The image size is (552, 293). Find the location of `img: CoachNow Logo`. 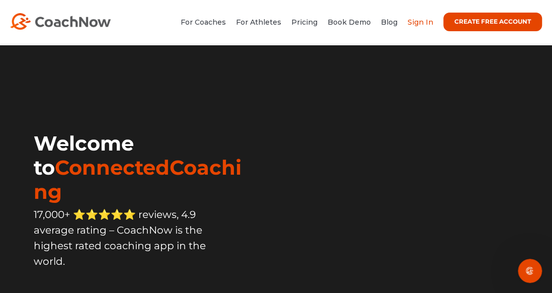

img: CoachNow Logo is located at coordinates (60, 21).